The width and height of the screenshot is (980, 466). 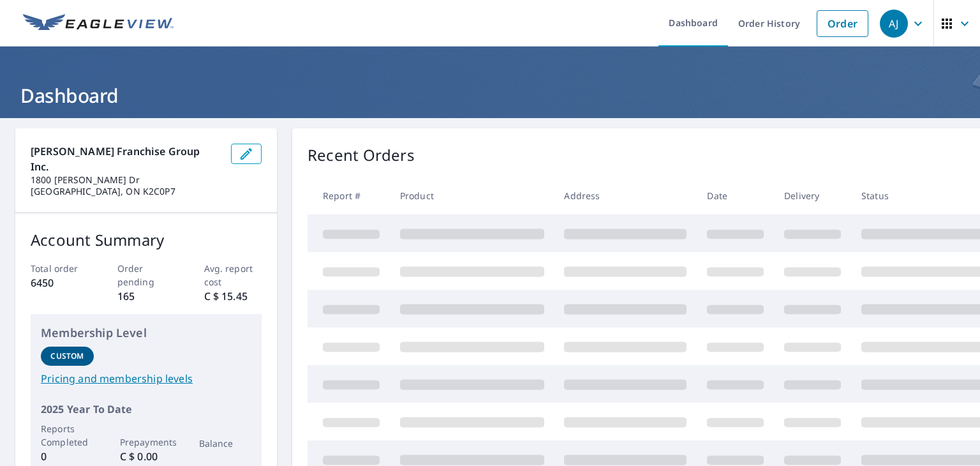 I want to click on img: EV Logo, so click(x=98, y=24).